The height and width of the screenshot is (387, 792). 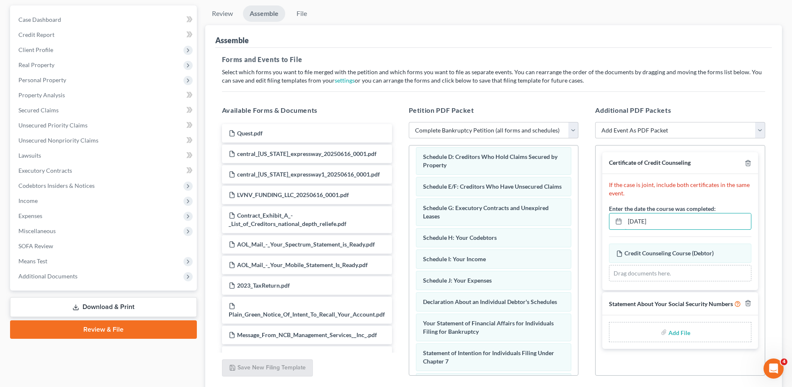 What do you see at coordinates (42, 80) in the screenshot?
I see `span: Personal Property` at bounding box center [42, 80].